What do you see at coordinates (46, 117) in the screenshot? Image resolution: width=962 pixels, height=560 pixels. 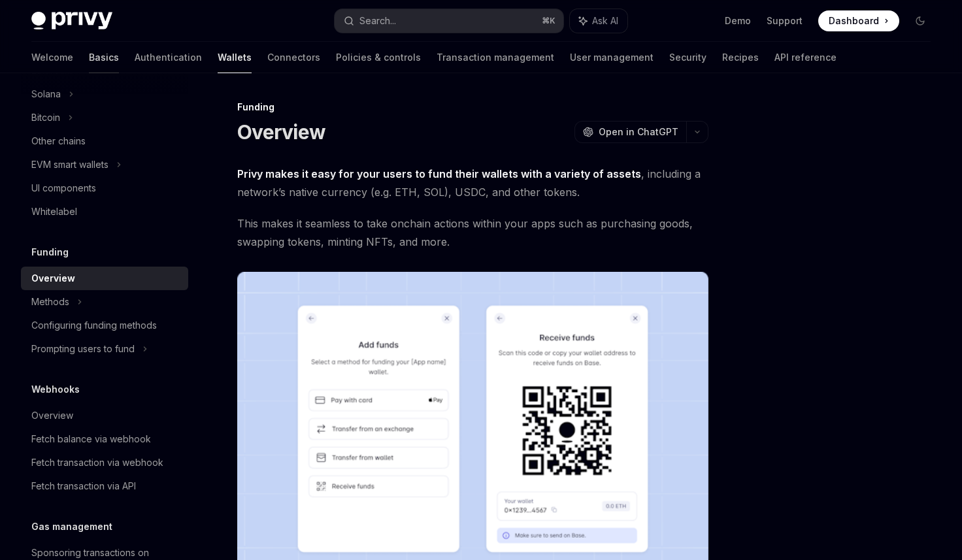 I see `div: Bitcoin` at bounding box center [46, 117].